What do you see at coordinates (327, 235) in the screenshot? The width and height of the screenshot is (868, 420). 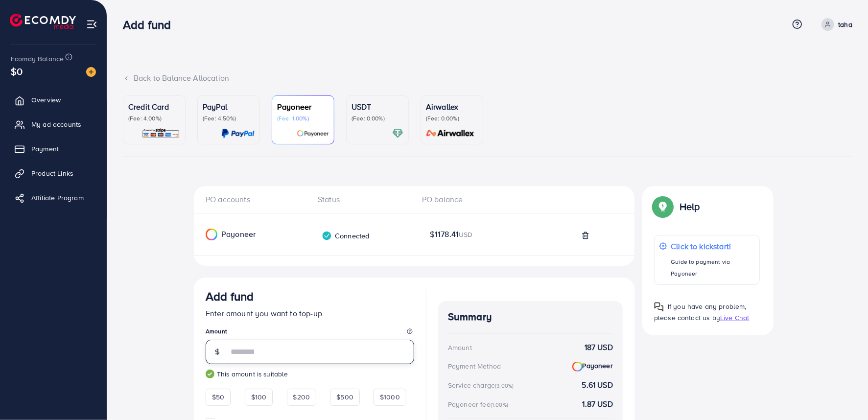 I see `img: verified` at bounding box center [327, 235].